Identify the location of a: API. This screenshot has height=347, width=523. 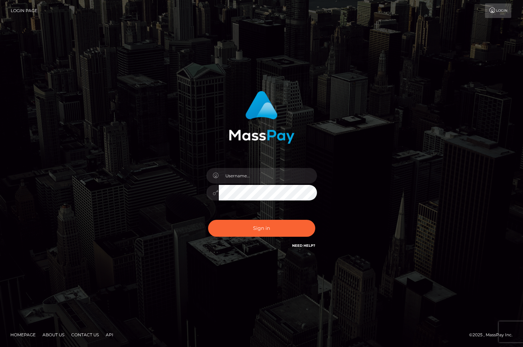
(110, 335).